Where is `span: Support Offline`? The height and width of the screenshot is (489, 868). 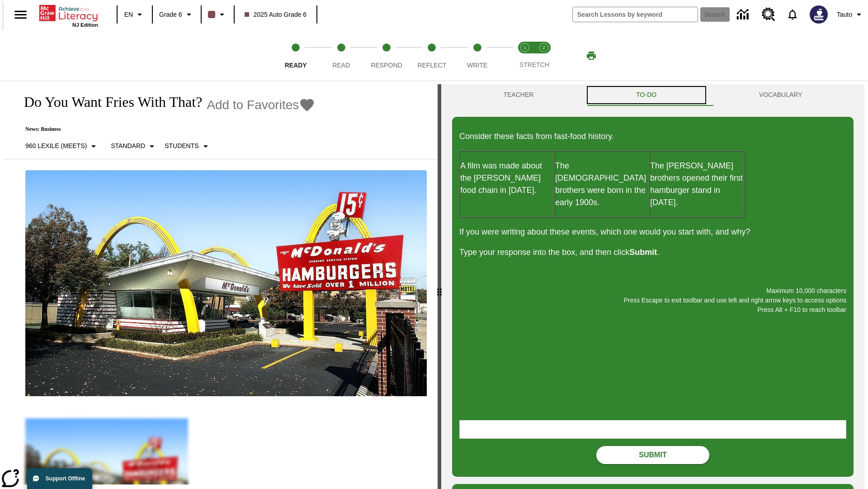 span: Support Offline is located at coordinates (65, 478).